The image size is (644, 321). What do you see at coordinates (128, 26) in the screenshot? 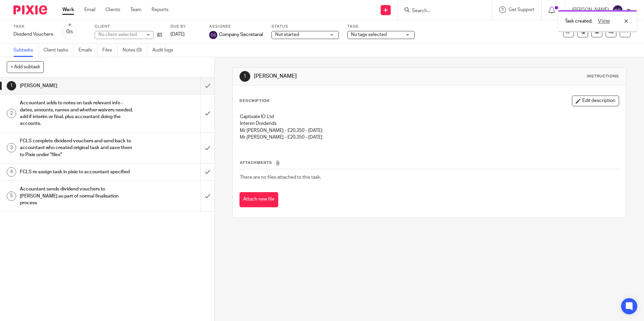
I see `label: Client` at bounding box center [128, 26].